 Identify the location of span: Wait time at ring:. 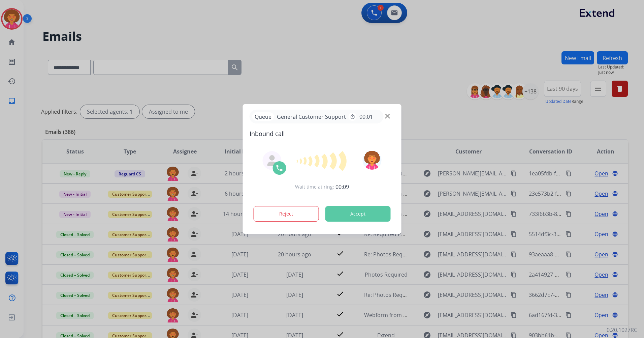
(315, 187).